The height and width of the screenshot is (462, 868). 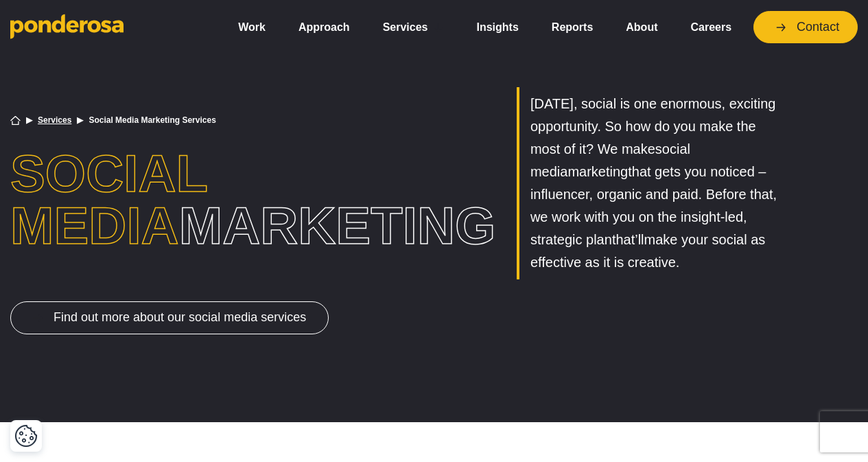 What do you see at coordinates (26, 435) in the screenshot?
I see `button: Cookie Settings` at bounding box center [26, 435].